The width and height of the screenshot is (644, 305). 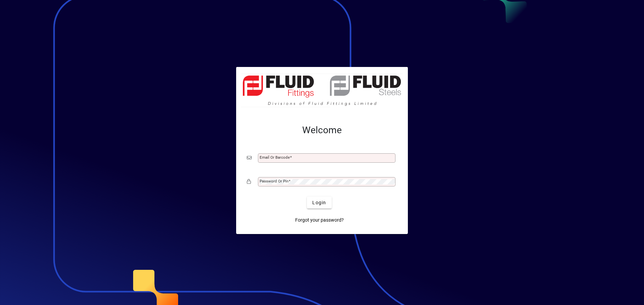 I want to click on mat-label: Email or Barcode, so click(x=275, y=158).